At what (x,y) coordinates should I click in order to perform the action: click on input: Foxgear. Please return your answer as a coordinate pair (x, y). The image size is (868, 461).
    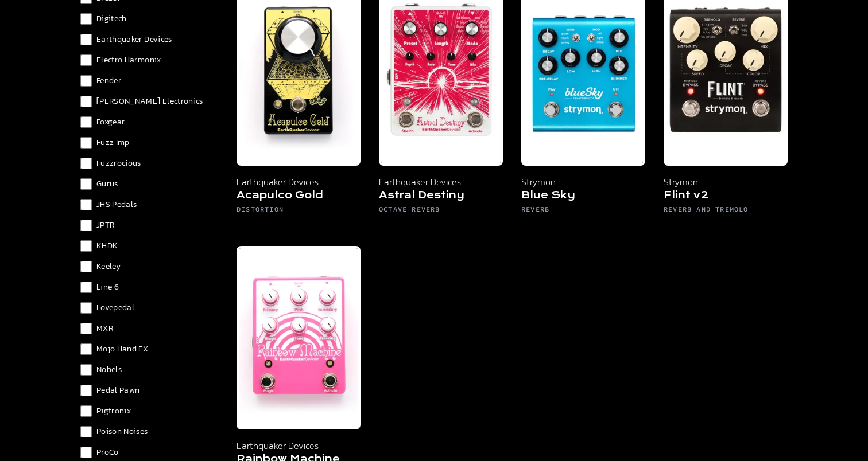
    Looking at the image, I should click on (86, 122).